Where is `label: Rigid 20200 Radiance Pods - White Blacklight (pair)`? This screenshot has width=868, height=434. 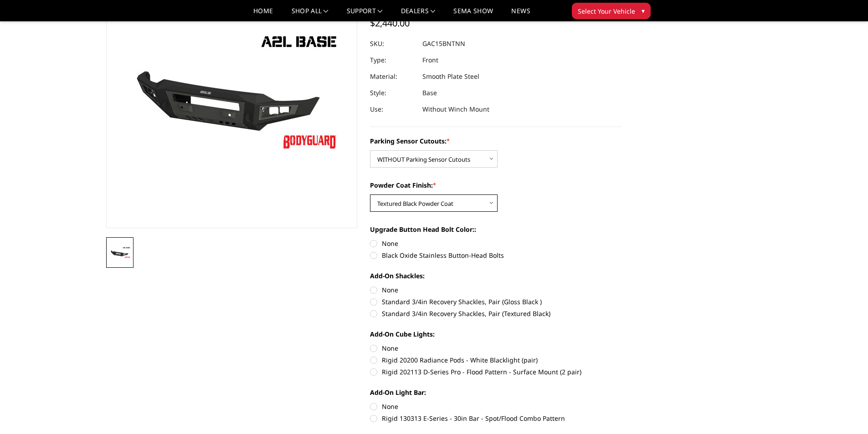
label: Rigid 20200 Radiance Pods - White Blacklight (pair) is located at coordinates (496, 360).